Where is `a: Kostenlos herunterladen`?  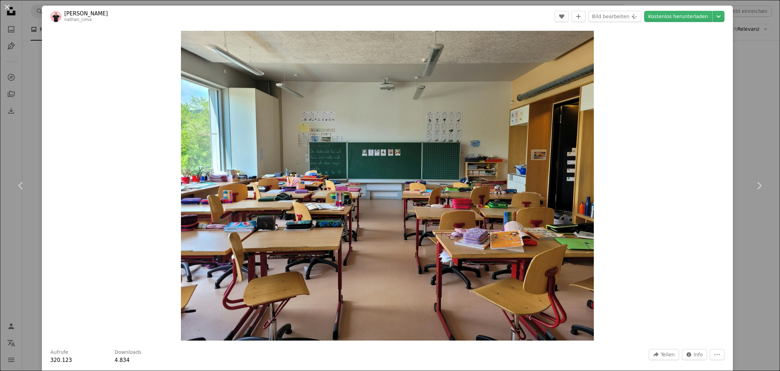 a: Kostenlos herunterladen is located at coordinates (678, 16).